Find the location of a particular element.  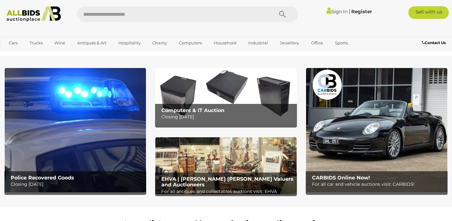

a: Register is located at coordinates (362, 11).